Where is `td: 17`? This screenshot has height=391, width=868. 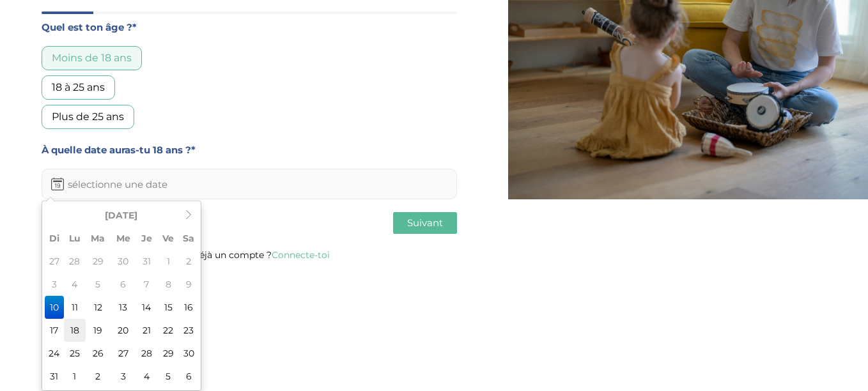
td: 17 is located at coordinates (54, 331).